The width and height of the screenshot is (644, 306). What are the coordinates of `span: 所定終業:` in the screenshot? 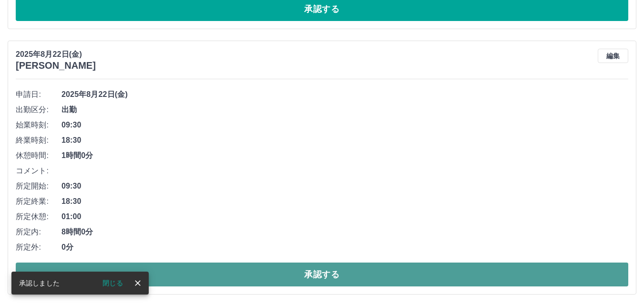 It's located at (38, 201).